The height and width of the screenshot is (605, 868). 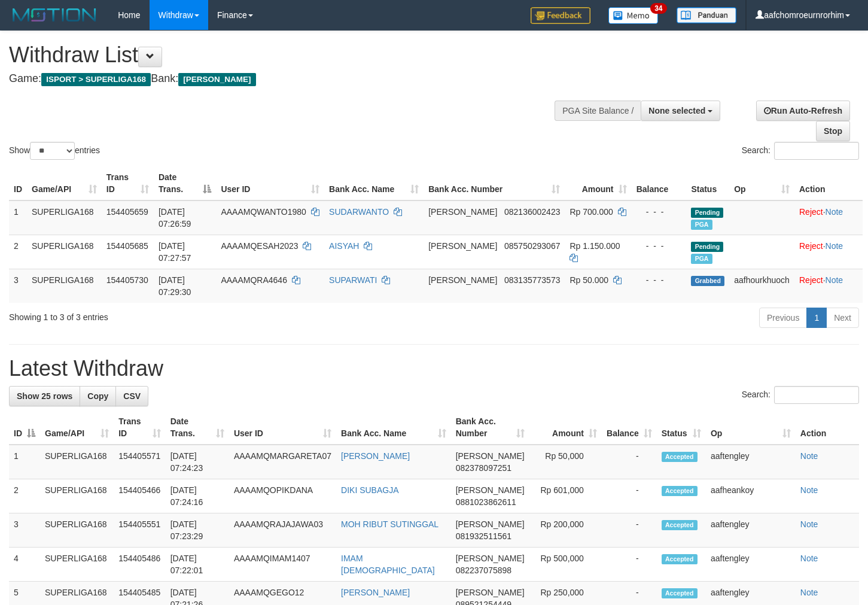 What do you see at coordinates (139, 530) in the screenshot?
I see `td: 154405551` at bounding box center [139, 530].